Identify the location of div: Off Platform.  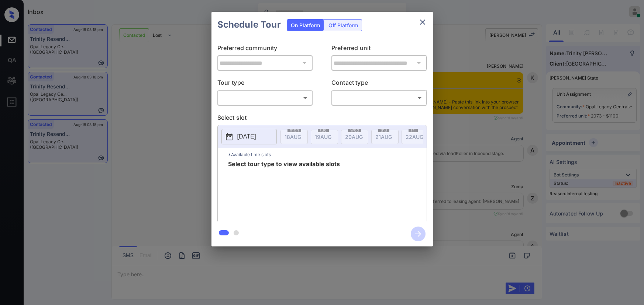
(343, 25).